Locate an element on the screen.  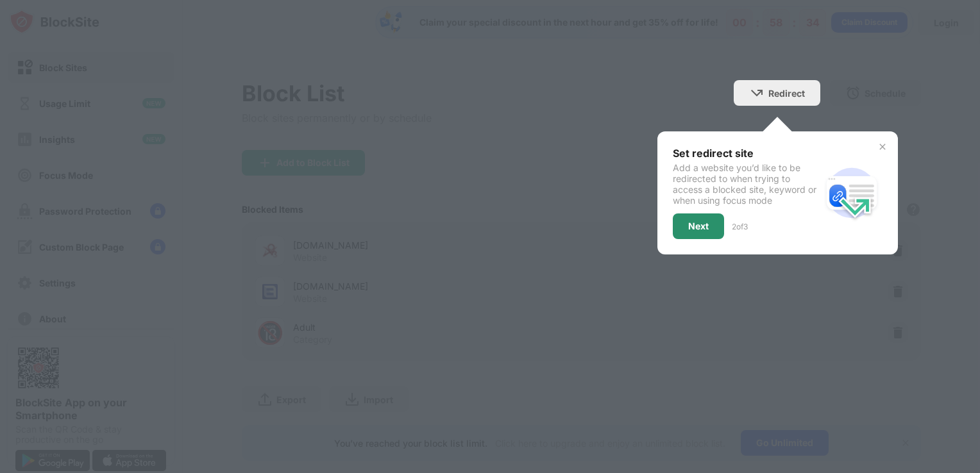
div: Redirect is located at coordinates (786, 93).